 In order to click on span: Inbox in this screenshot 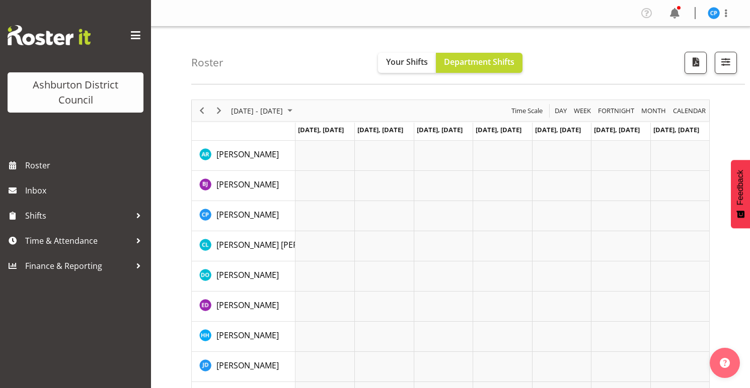, I will do `click(86, 191)`.